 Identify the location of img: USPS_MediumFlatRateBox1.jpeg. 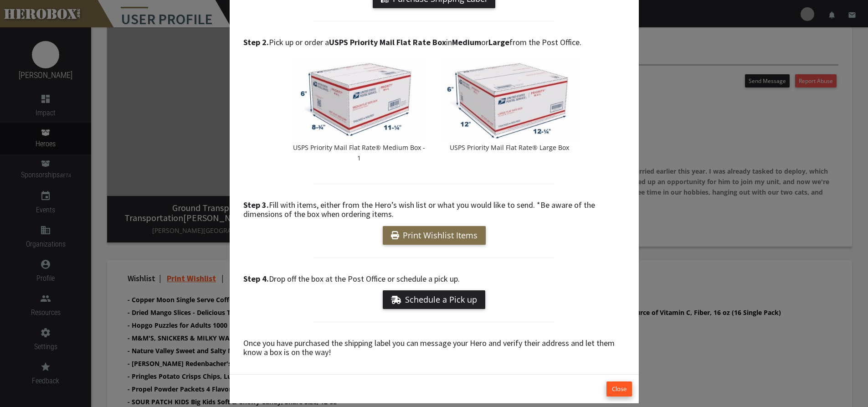
(359, 100).